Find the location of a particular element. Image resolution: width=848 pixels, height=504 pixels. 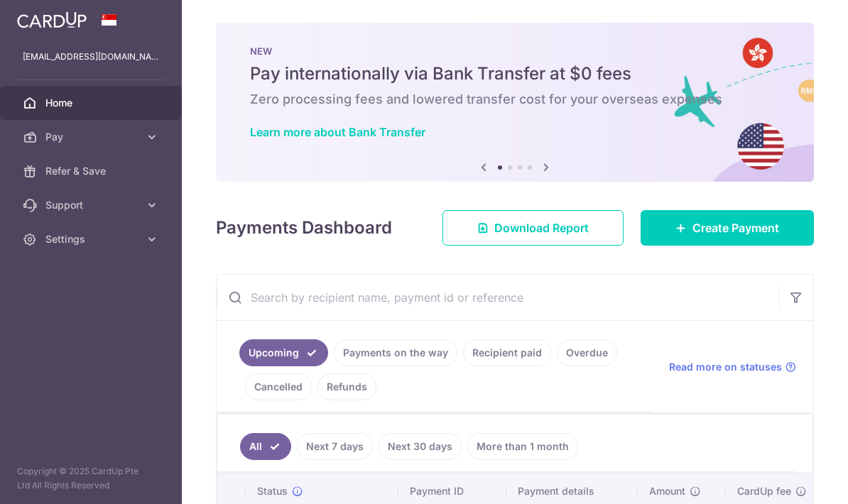

a: Upcoming is located at coordinates (283, 352).